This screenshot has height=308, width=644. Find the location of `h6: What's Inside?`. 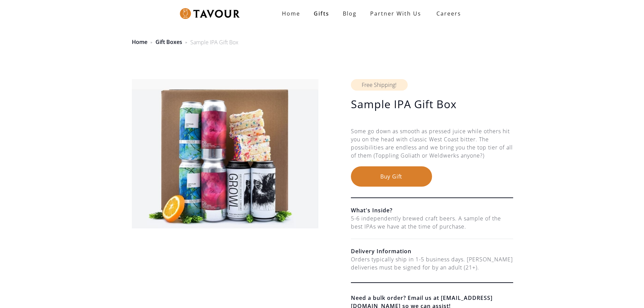

h6: What's Inside? is located at coordinates (432, 210).